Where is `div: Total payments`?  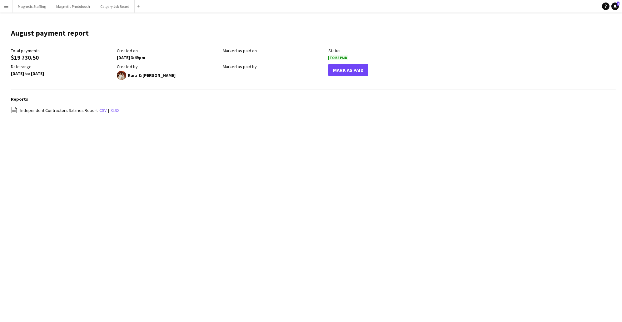
div: Total payments is located at coordinates (62, 51).